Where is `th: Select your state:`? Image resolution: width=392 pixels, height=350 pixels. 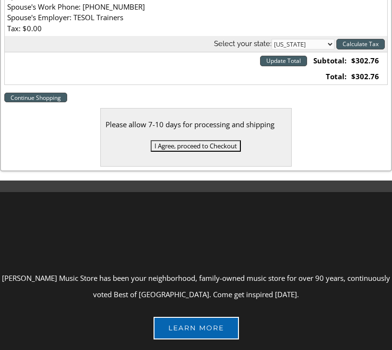
th: Select your state: is located at coordinates (196, 44).